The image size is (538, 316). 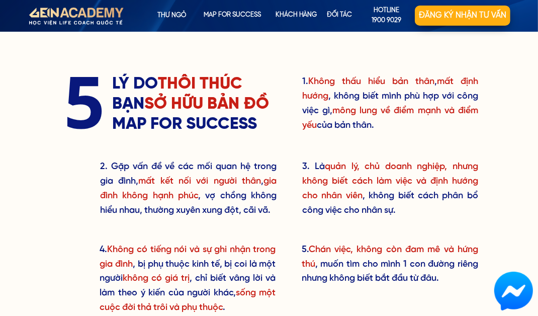 What do you see at coordinates (84, 101) in the screenshot?
I see `h3: 5` at bounding box center [84, 101].